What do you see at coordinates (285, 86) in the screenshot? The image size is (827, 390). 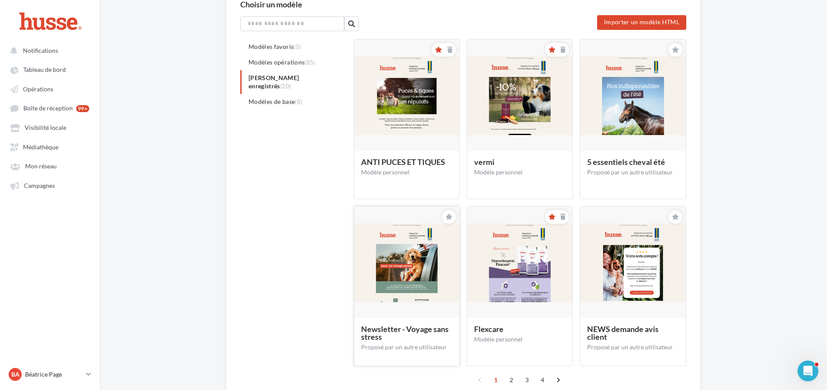 I see `span: (20)` at bounding box center [285, 86].